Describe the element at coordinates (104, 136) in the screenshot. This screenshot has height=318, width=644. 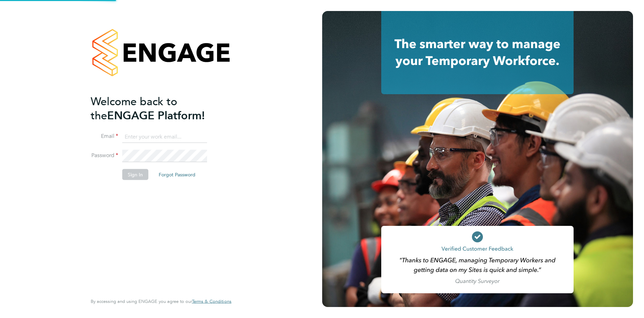
I see `label: Email` at that location.